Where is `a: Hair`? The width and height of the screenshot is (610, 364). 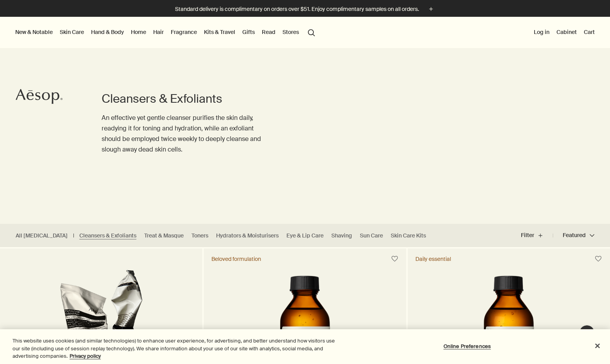
a: Hair is located at coordinates (158, 32).